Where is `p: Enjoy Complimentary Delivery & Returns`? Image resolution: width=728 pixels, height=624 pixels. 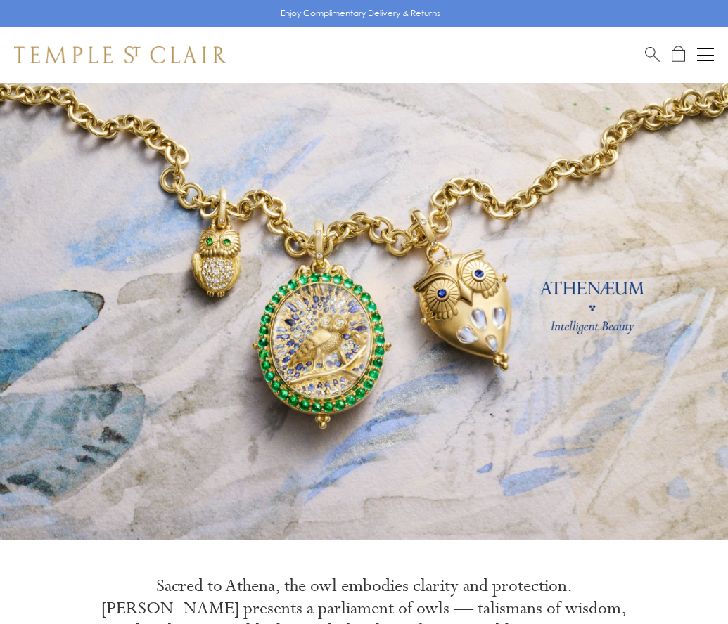 p: Enjoy Complimentary Delivery & Returns is located at coordinates (360, 13).